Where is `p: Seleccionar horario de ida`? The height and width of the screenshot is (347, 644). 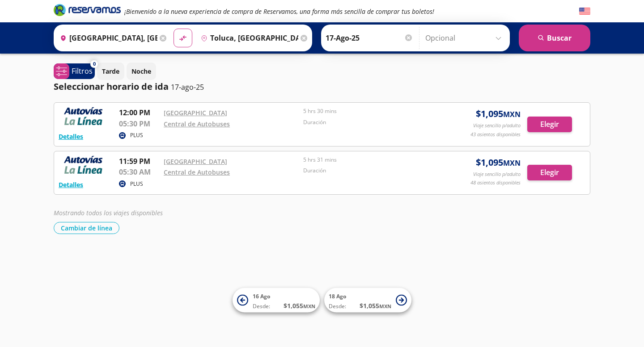
p: Seleccionar horario de ida is located at coordinates (111, 87).